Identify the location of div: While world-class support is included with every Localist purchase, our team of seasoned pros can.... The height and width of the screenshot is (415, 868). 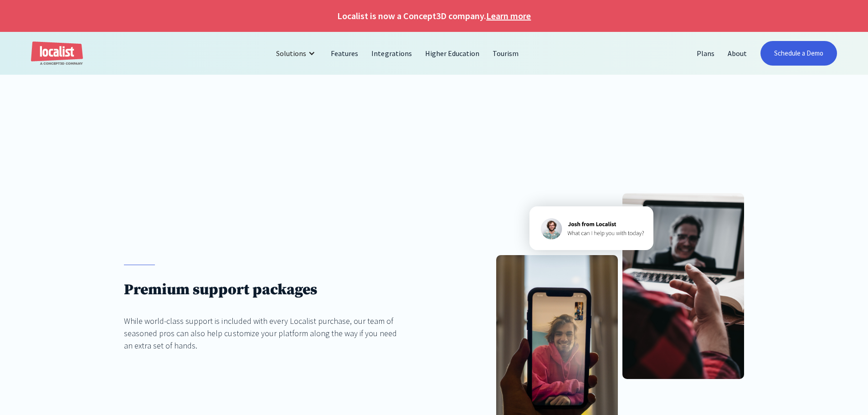
(263, 333).